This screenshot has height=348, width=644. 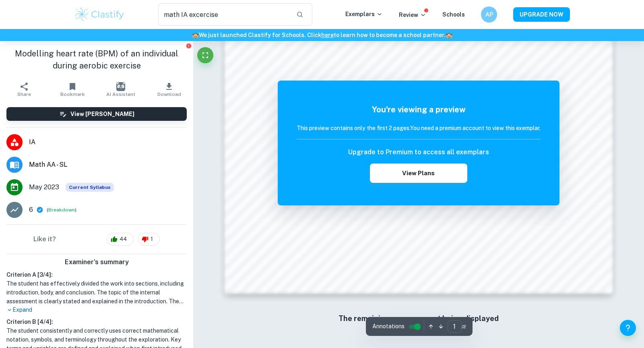 What do you see at coordinates (419, 173) in the screenshot?
I see `button: View Plans` at bounding box center [419, 173].